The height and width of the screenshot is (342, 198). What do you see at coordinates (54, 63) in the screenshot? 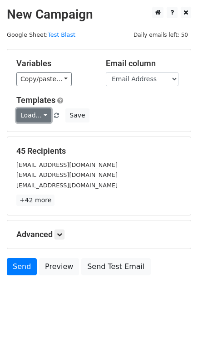
I see `h5: Variables` at bounding box center [54, 63].